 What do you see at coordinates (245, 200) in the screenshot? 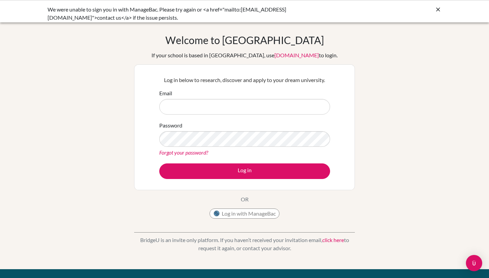
I see `p: OR` at bounding box center [245, 200].